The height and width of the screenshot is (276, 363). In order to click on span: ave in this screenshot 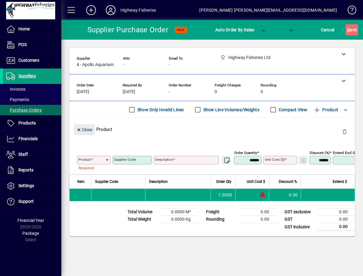, I will do `click(352, 30)`.